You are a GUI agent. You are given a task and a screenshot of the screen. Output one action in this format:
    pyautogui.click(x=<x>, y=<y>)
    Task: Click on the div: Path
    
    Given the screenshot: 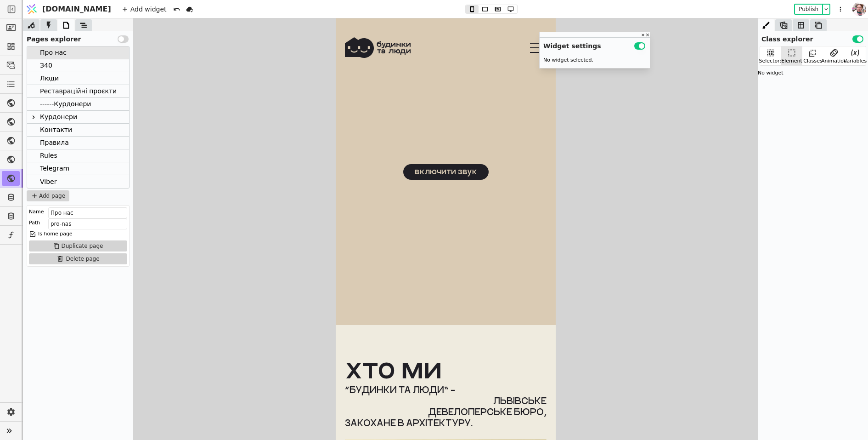 What is the action you would take?
    pyautogui.click(x=35, y=223)
    